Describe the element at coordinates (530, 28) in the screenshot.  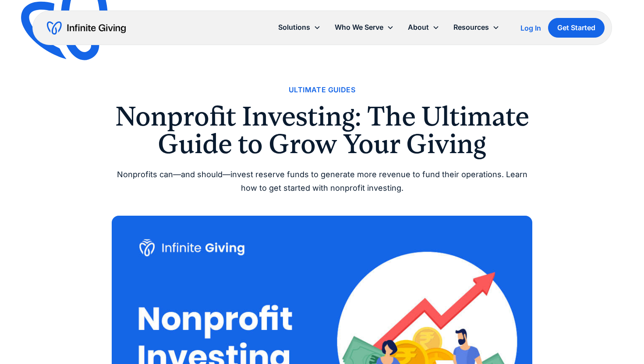
I see `div: Log In` at that location.